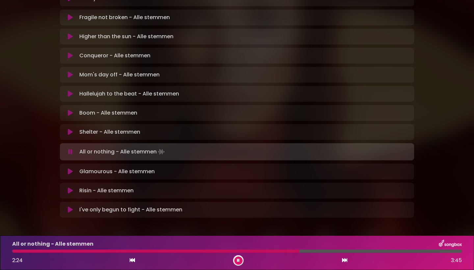 This screenshot has height=270, width=474. I want to click on p: Boom - Alle stemmen, so click(108, 113).